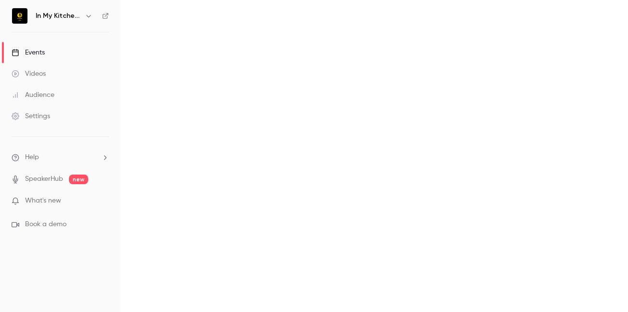 The width and height of the screenshot is (628, 312). I want to click on div: Events, so click(28, 53).